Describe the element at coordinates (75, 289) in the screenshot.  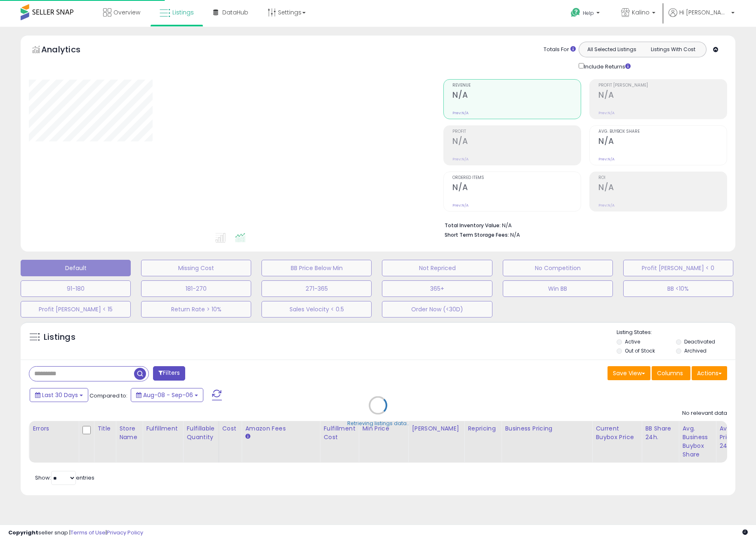
I see `button: 91-180` at that location.